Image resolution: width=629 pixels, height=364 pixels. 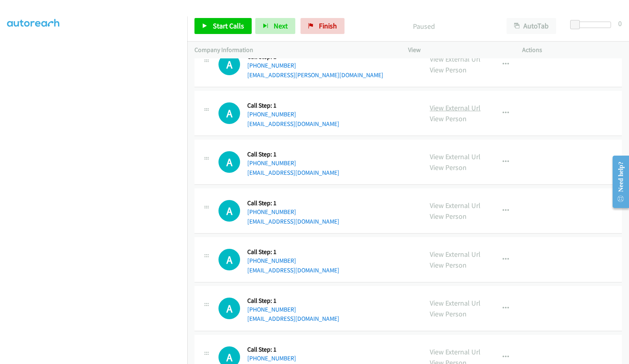 What do you see at coordinates (620, 23) in the screenshot?
I see `div: 0` at bounding box center [620, 23].